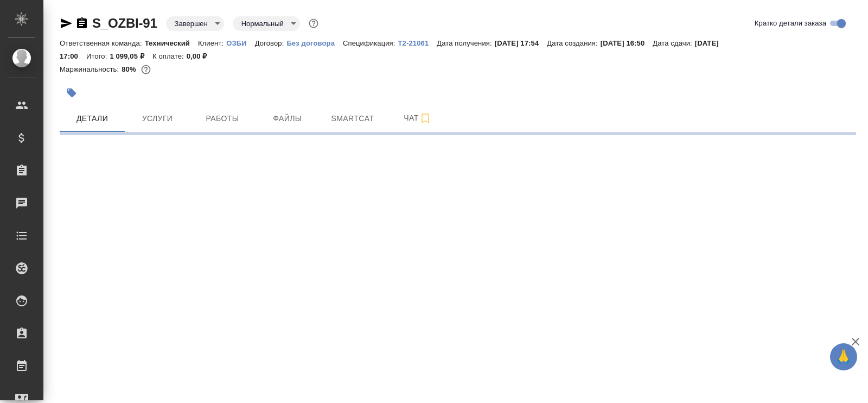 The height and width of the screenshot is (403, 868). I want to click on a: Без договора, so click(315, 42).